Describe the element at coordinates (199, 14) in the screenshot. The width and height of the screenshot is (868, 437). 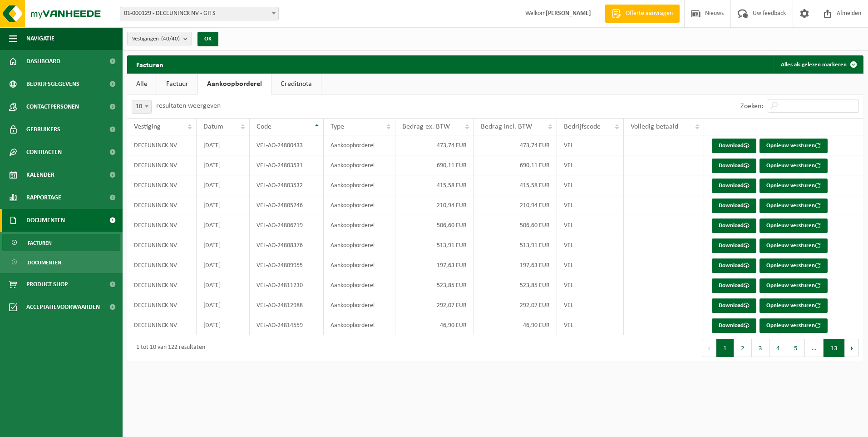
I see `span: 01-000129 - DECEUNINCK NV - GITS` at that location.